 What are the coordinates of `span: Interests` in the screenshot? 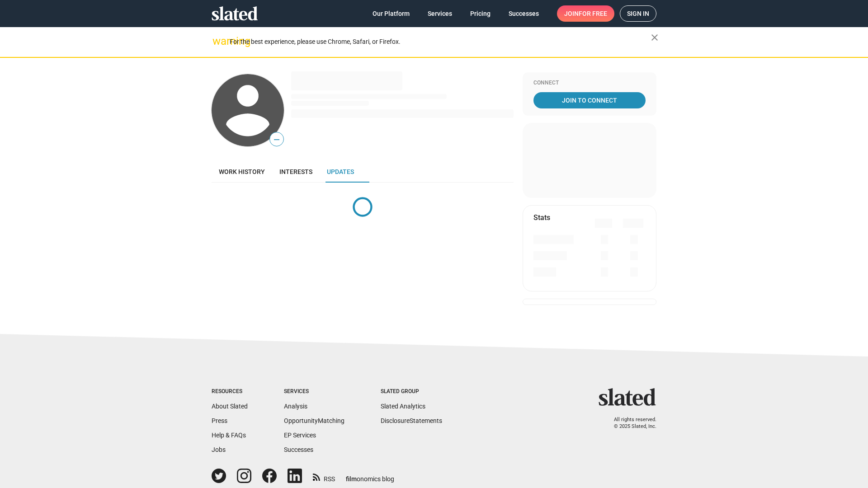 It's located at (295, 172).